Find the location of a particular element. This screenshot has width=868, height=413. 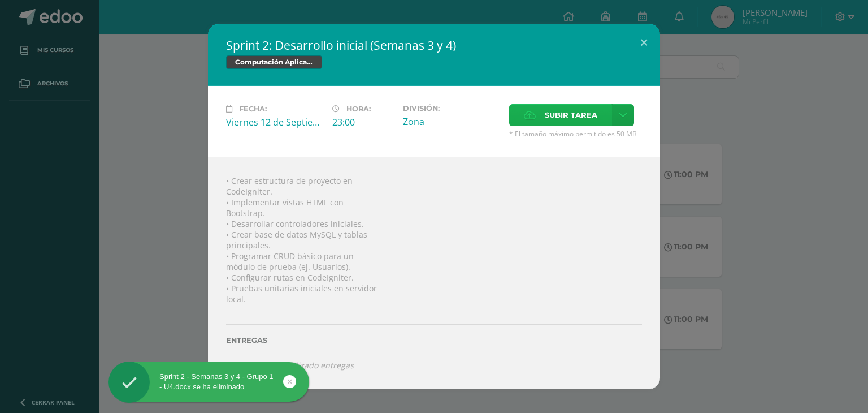

span: Subir tarea is located at coordinates (570, 115).